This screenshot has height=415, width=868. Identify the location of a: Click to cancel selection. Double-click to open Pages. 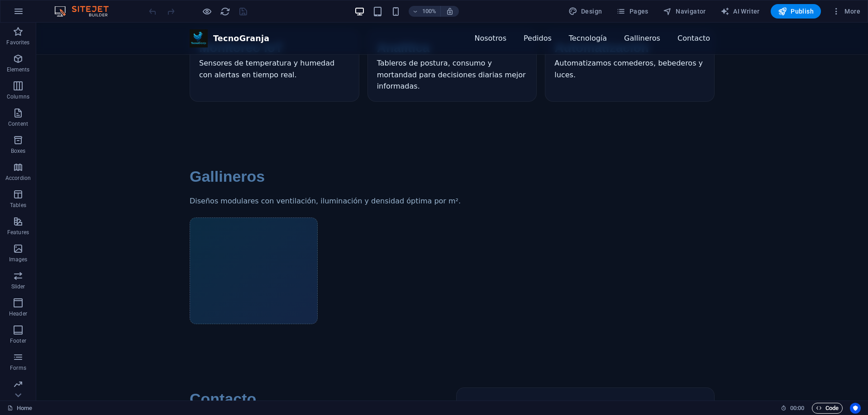
(19, 409).